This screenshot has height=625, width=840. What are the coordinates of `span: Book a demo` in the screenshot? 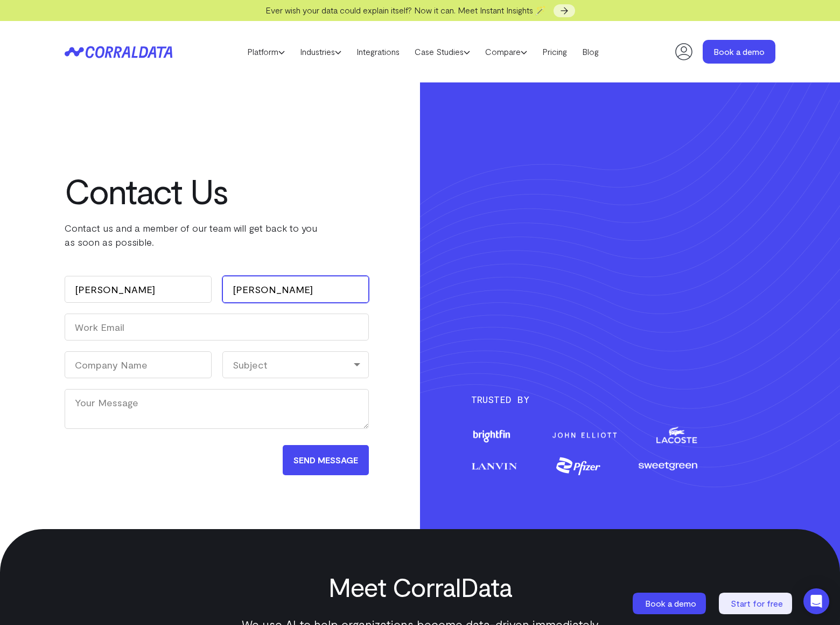 It's located at (670, 603).